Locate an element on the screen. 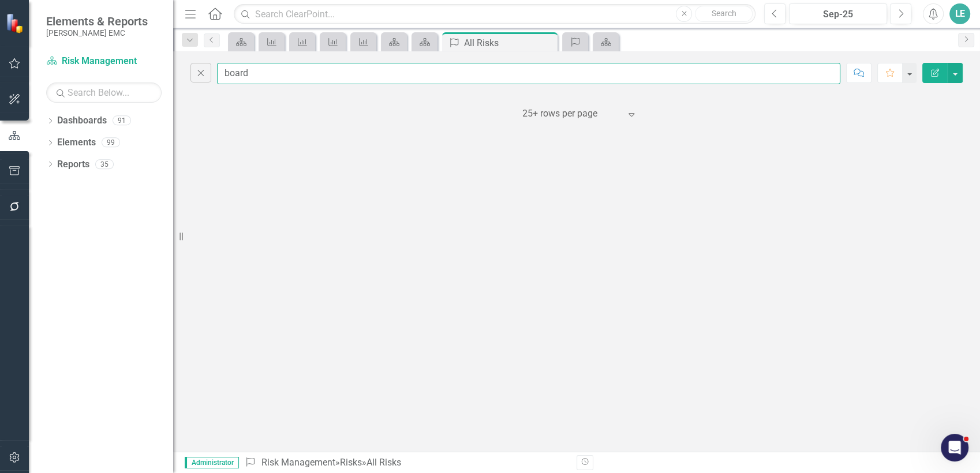  span: Elements & Reports is located at coordinates (97, 22).